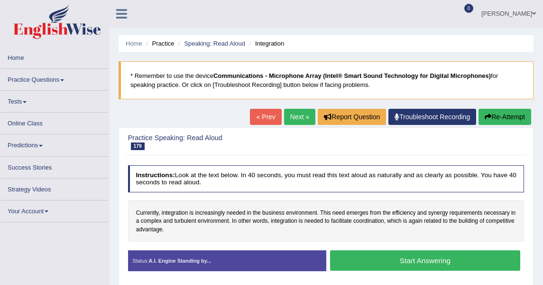  Describe the element at coordinates (159, 43) in the screenshot. I see `li: Practice` at that location.